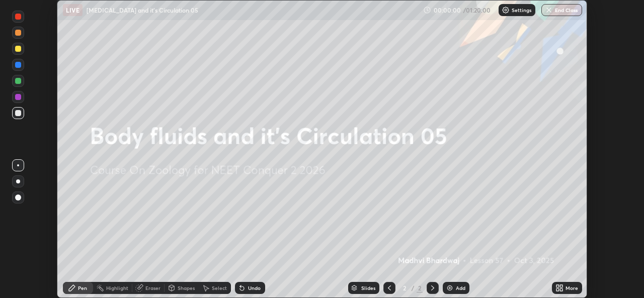 The image size is (644, 298). What do you see at coordinates (461, 288) in the screenshot?
I see `div: Add` at bounding box center [461, 288].